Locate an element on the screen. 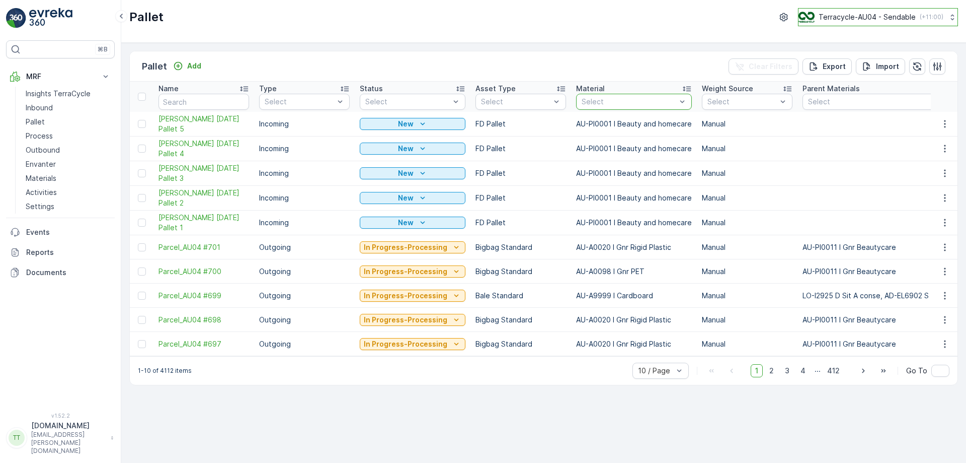 The image size is (966, 463). a: Materials is located at coordinates (68, 178).